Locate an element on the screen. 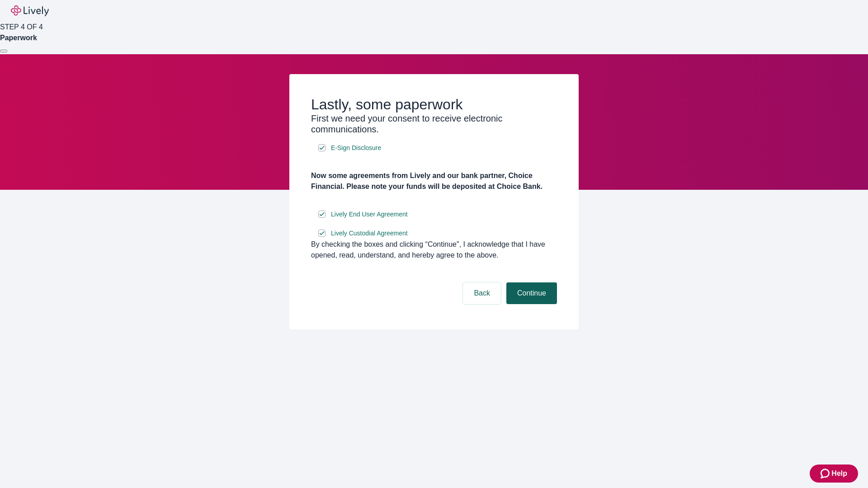 The image size is (868, 488). span: Help is located at coordinates (839, 474).